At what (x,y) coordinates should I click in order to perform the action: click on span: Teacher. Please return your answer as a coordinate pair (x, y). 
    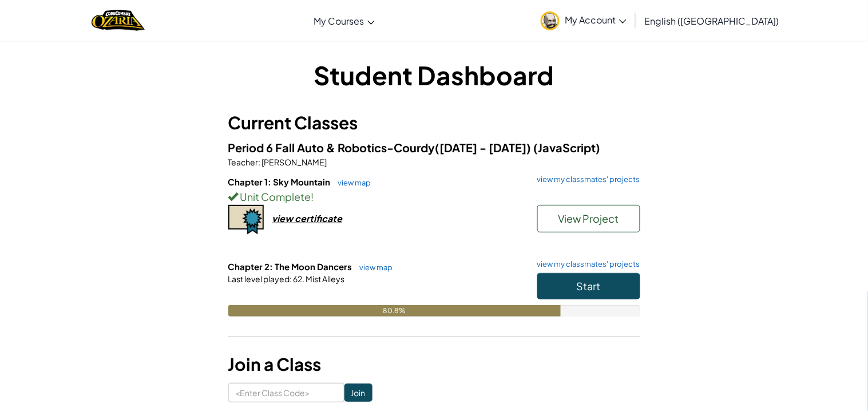
    Looking at the image, I should click on (243, 162).